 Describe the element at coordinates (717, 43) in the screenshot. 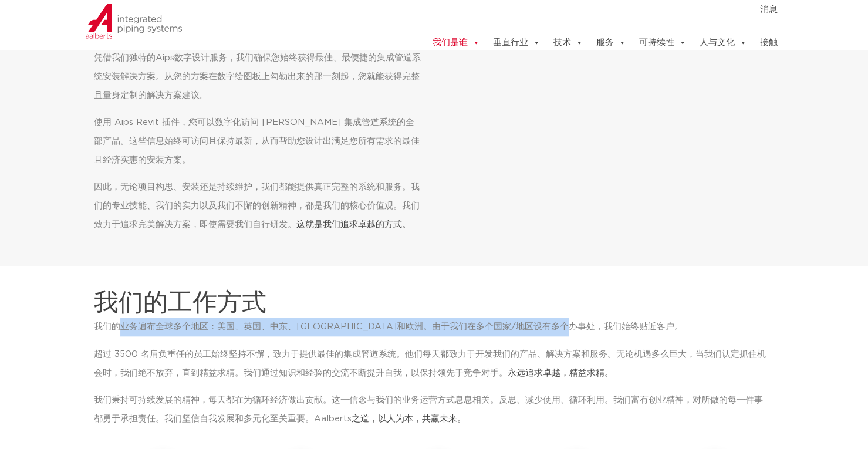

I see `font: 人与文化` at that location.